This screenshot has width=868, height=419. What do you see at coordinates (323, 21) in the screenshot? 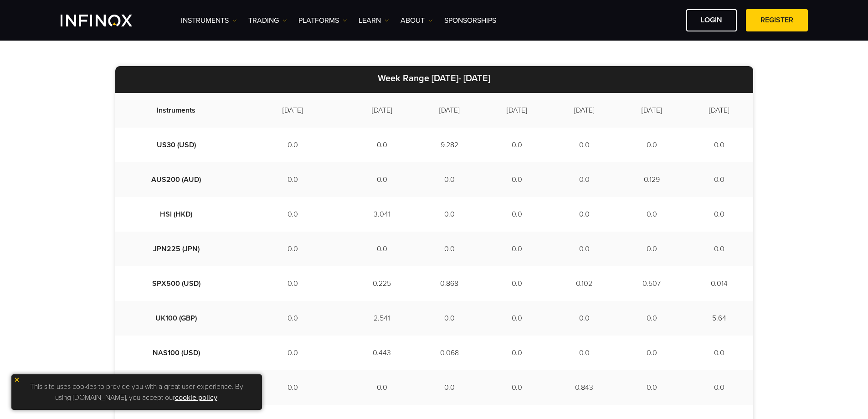
I see `a: PLATFORMS` at bounding box center [323, 21].